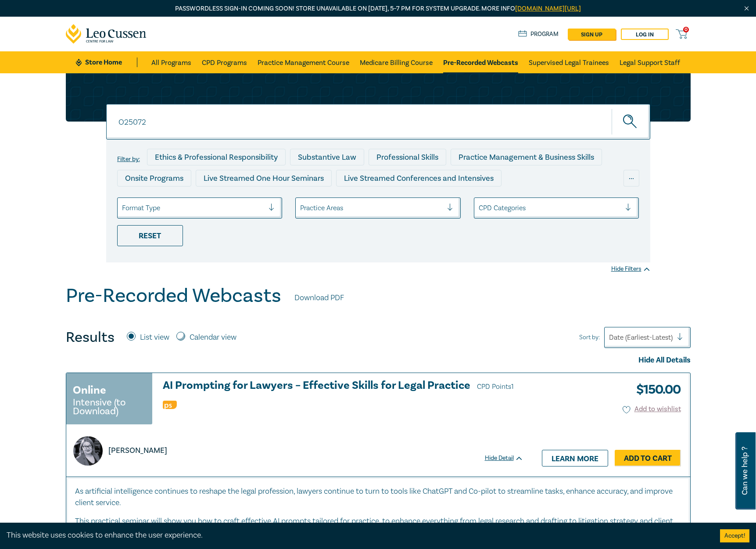 This screenshot has height=549, width=756. What do you see at coordinates (225, 62) in the screenshot?
I see `a: CPD Programs` at bounding box center [225, 62].